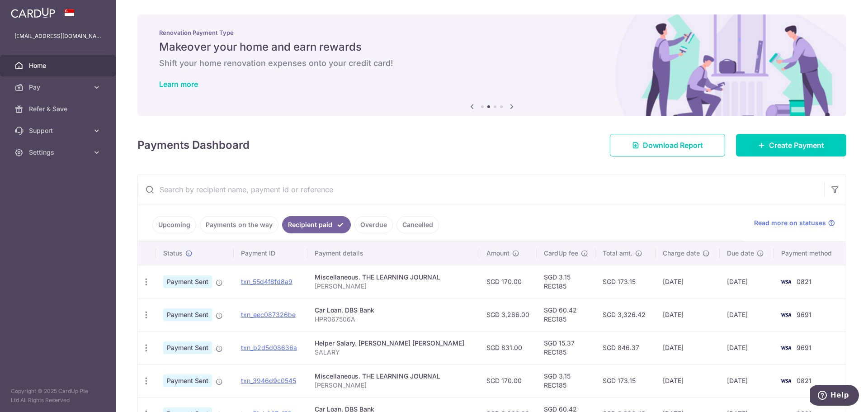 The image size is (868, 412). What do you see at coordinates (239, 225) in the screenshot?
I see `a: Payments on the way` at bounding box center [239, 225].